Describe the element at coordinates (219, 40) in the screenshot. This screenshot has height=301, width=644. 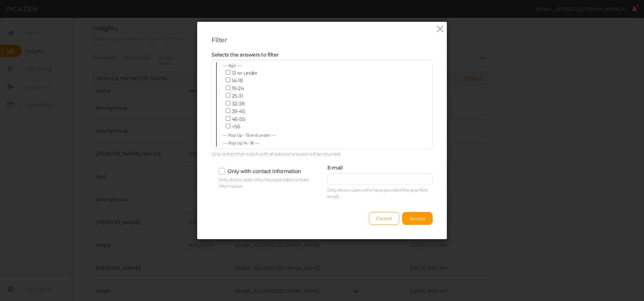
I see `span: Filter` at that location.